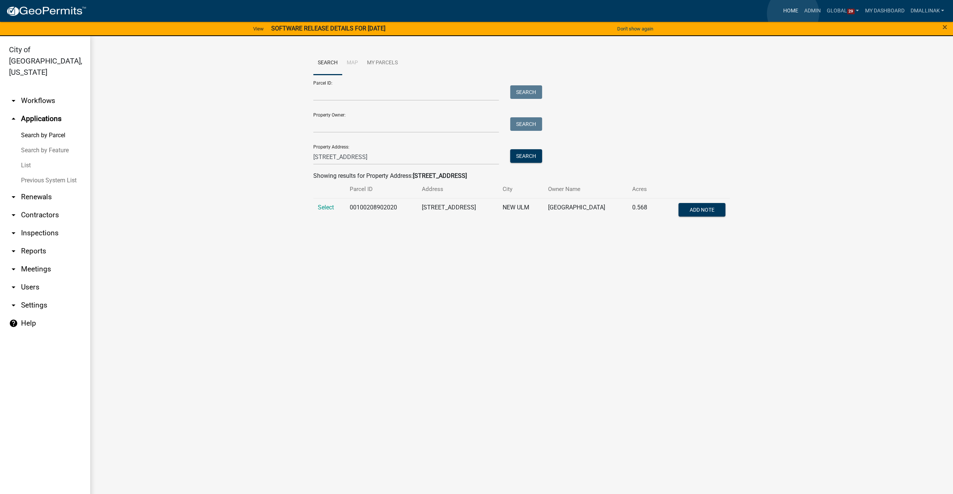  I want to click on span: Select, so click(326, 207).